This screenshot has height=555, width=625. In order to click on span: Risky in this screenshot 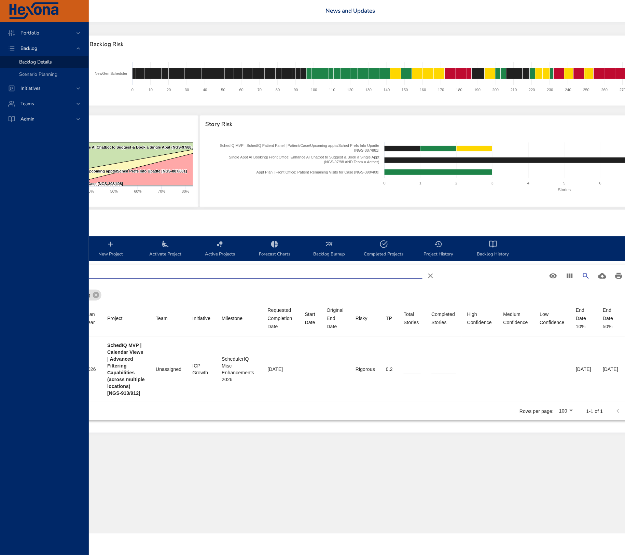, I will do `click(365, 318)`.